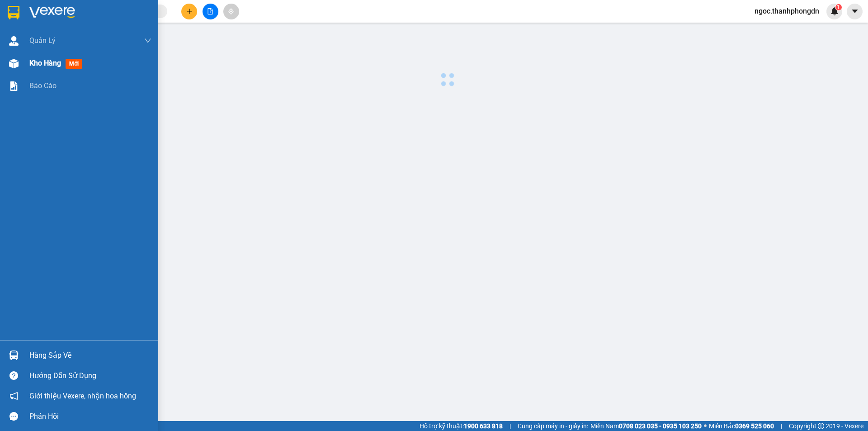 This screenshot has width=868, height=431. Describe the element at coordinates (855, 11) in the screenshot. I see `span: caret-down` at that location.